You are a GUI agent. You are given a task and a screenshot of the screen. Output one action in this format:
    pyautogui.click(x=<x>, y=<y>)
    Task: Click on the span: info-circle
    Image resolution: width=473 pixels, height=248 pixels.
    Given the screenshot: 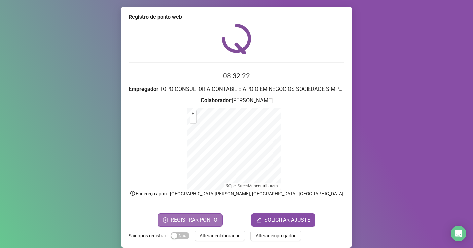 What is the action you would take?
    pyautogui.click(x=133, y=194)
    